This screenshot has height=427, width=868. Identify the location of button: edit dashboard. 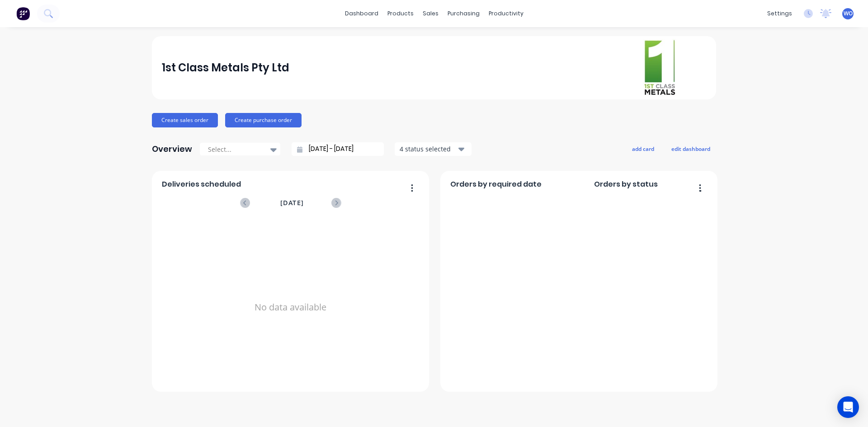
(691, 149).